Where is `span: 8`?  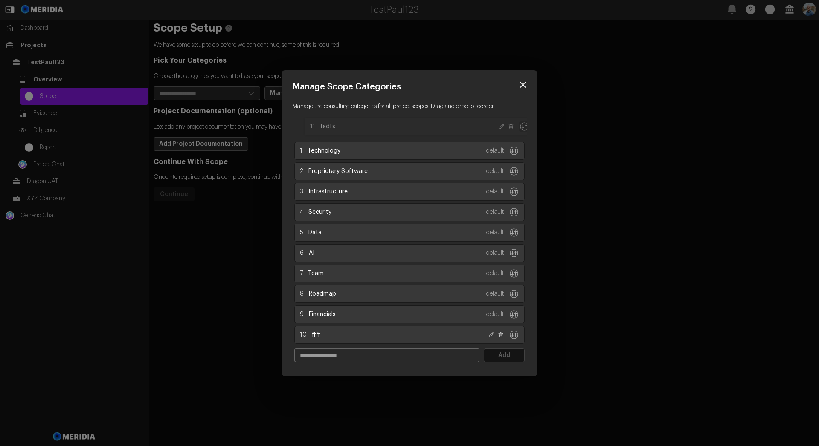 span: 8 is located at coordinates (301, 294).